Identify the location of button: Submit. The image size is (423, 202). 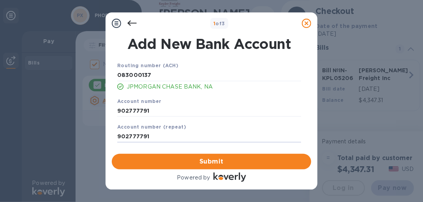
(211, 162).